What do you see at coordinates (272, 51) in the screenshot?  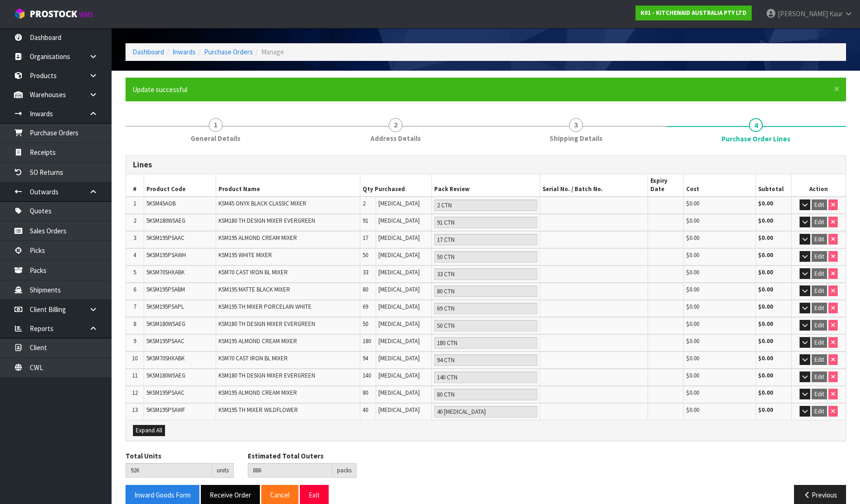 I see `span: Manage` at bounding box center [272, 51].